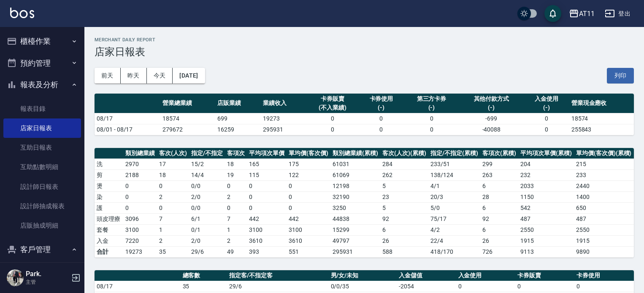 The image size is (644, 293). What do you see at coordinates (207, 219) in the screenshot?
I see `td: 6 / 1` at bounding box center [207, 219].